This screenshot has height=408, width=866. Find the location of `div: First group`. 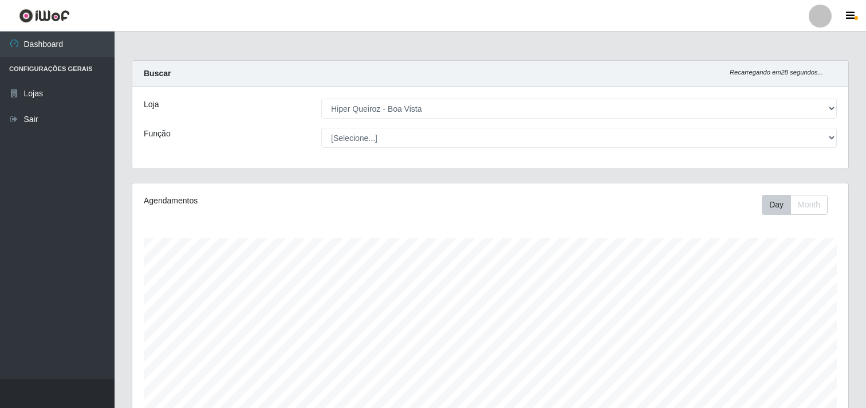

div: First group is located at coordinates (795, 205).